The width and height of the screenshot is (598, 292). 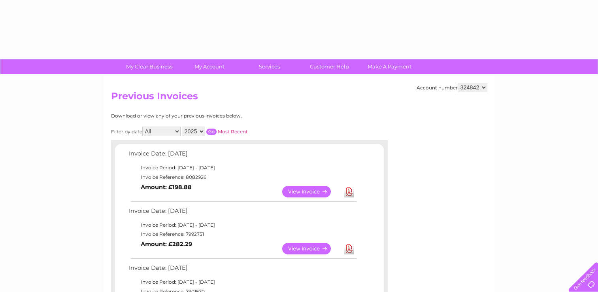 What do you see at coordinates (242, 177) in the screenshot?
I see `td: Invoice Reference: 8082926` at bounding box center [242, 177].